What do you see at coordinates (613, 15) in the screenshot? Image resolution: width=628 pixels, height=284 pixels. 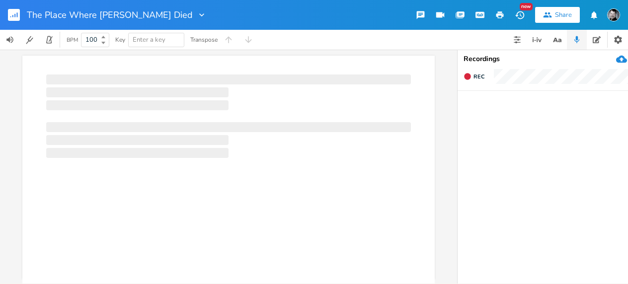 I see `img: Timothy James` at bounding box center [613, 15].